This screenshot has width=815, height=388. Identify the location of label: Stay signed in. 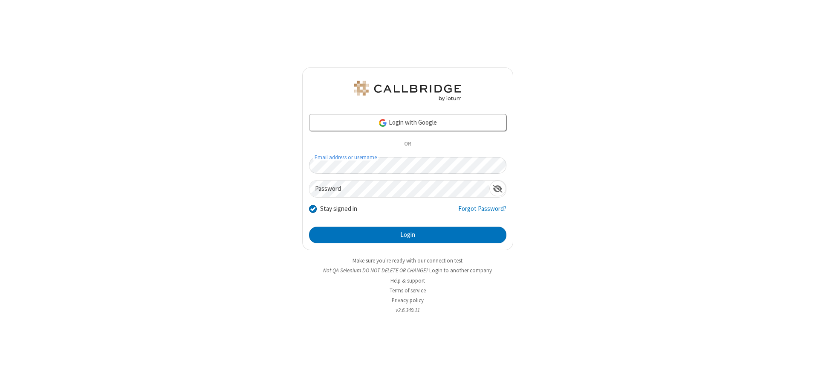
(339, 209).